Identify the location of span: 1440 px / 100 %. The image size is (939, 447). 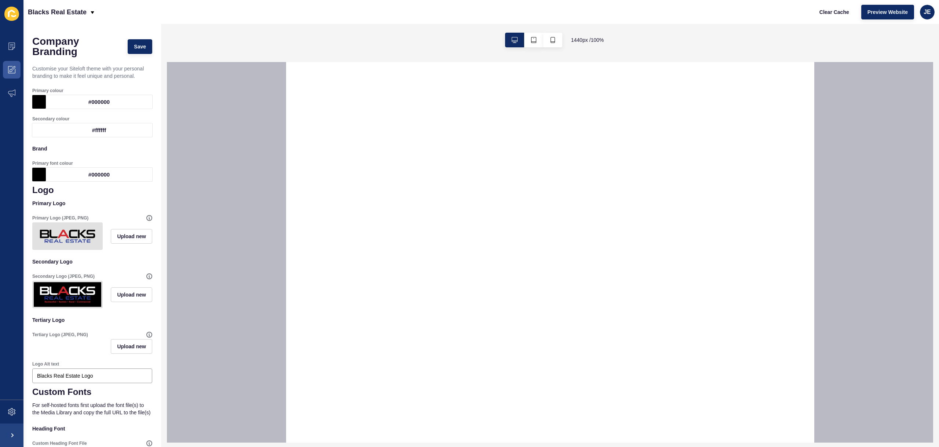
(587, 40).